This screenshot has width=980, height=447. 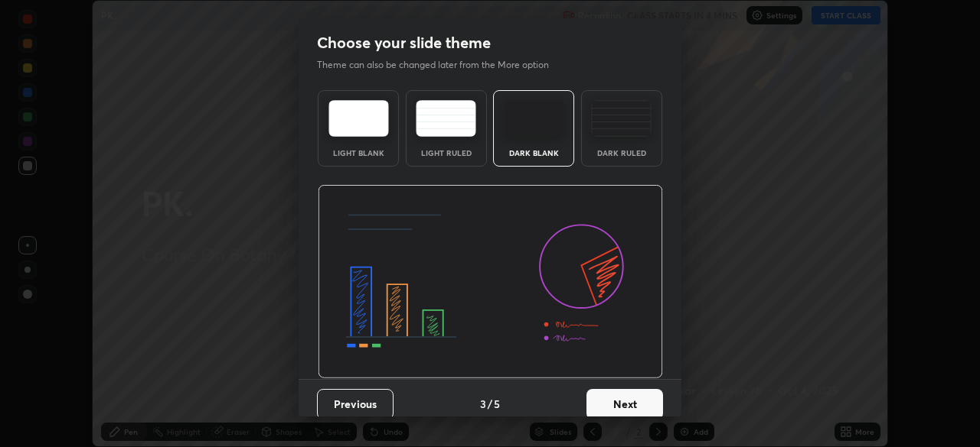 What do you see at coordinates (490, 282) in the screenshot?
I see `img: darkThemeBanner.d06ce4a2.svg` at bounding box center [490, 282].